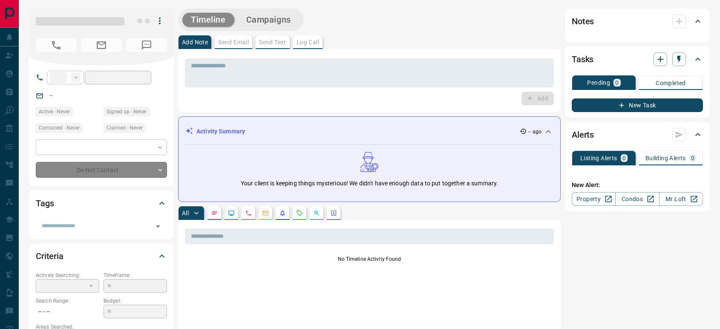 The image size is (720, 329). I want to click on p: Pending, so click(599, 83).